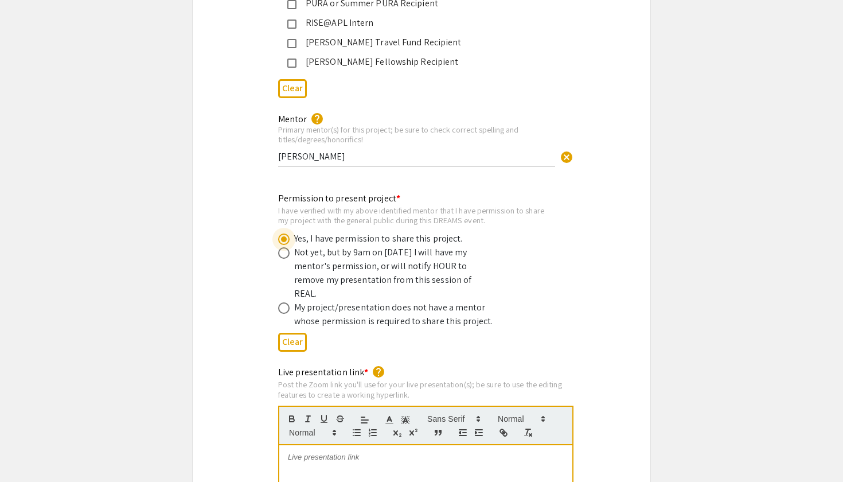 This screenshot has width=843, height=482. Describe the element at coordinates (416, 134) in the screenshot. I see `div: Primary mentor(s) for this project; be sure to check correct spelling and titles/degrees/honorifics!` at that location.